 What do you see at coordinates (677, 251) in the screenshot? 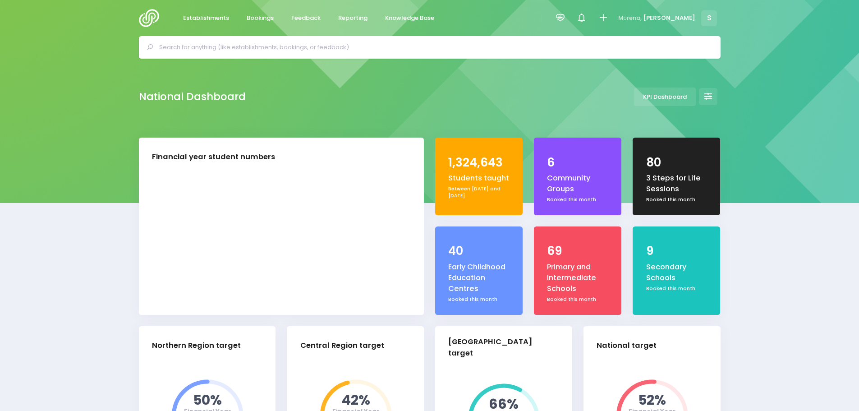
I see `div: 9` at bounding box center [677, 251].